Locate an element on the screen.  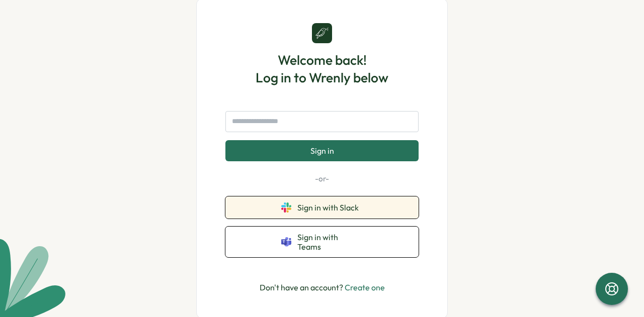
button: Sign in with Slack is located at coordinates (322, 207).